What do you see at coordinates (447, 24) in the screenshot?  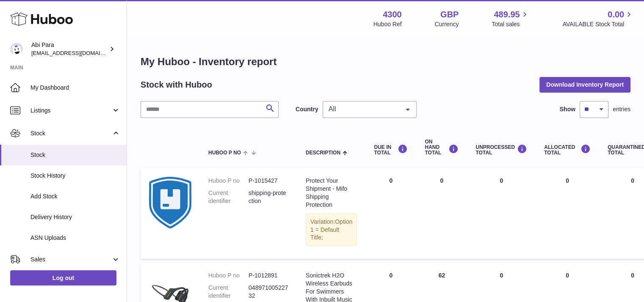 I see `div: Currency` at bounding box center [447, 24].